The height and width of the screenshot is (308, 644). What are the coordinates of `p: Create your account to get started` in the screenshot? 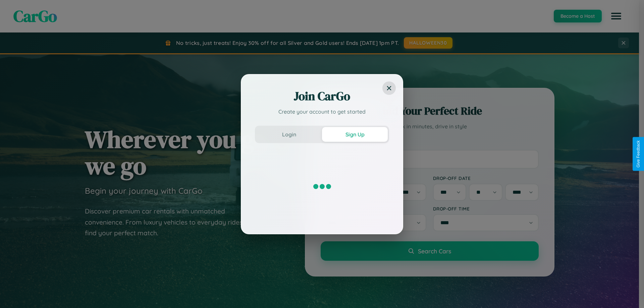 It's located at (322, 112).